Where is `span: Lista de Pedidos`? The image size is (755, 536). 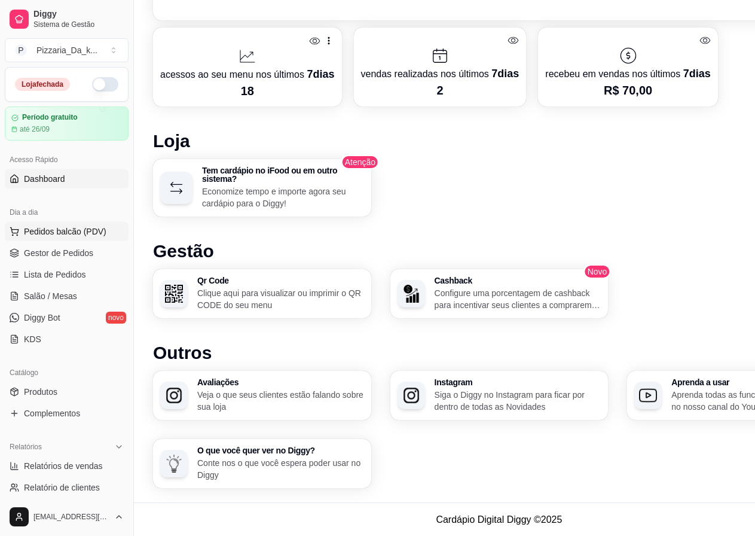
span: Lista de Pedidos is located at coordinates (55, 275).